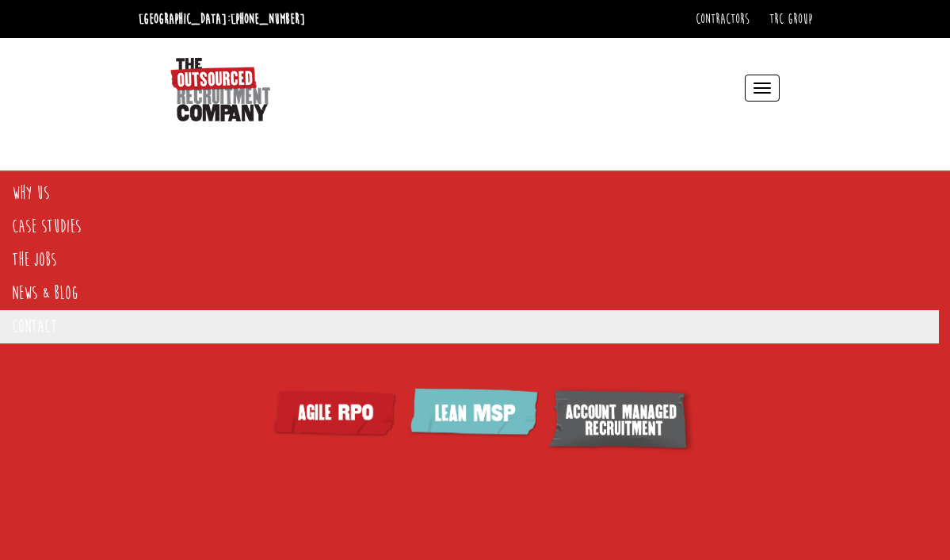 The image size is (950, 560). Describe the element at coordinates (337, 412) in the screenshot. I see `img: Agile RPO` at that location.